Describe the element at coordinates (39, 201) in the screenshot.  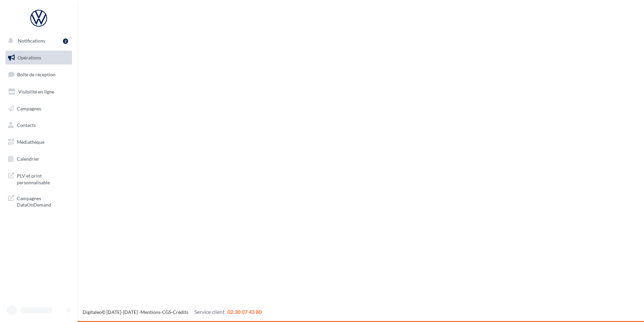
I see `a: Campagnes DataOnDemand` at that location.